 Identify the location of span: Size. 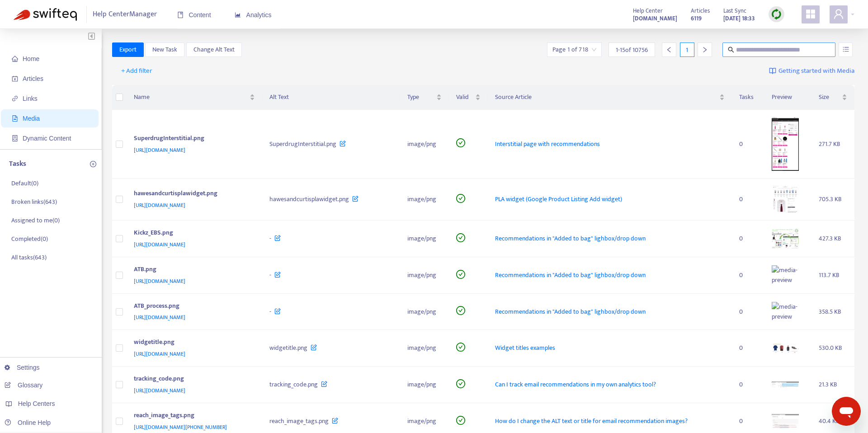
(829, 97).